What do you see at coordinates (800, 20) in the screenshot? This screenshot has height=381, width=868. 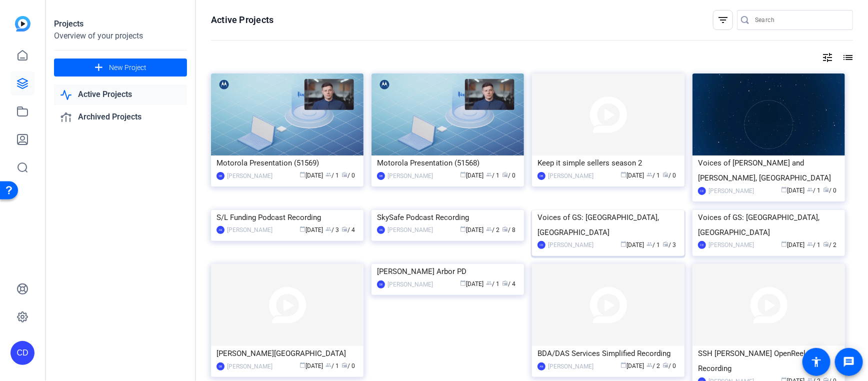 I see `input: Search` at bounding box center [800, 20].